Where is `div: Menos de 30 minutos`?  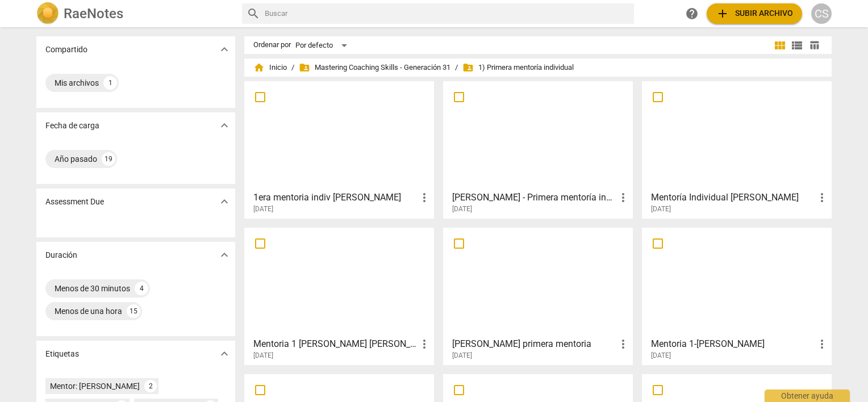
div: Menos de 30 minutos is located at coordinates (92, 289).